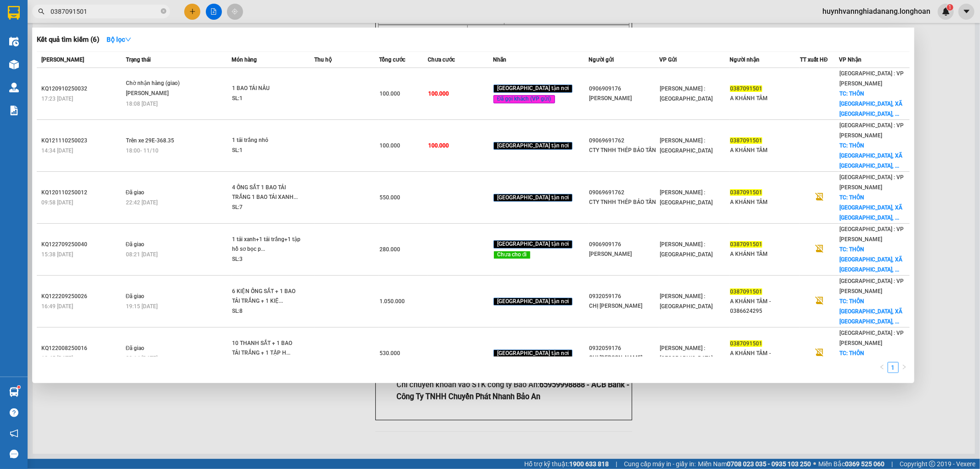  I want to click on span: 280.000, so click(389, 249).